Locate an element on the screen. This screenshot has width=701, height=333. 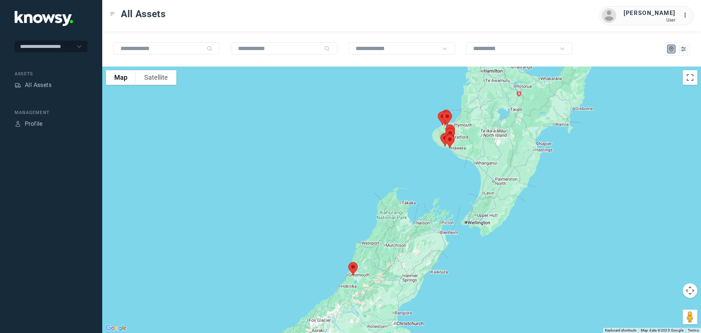
div: Management is located at coordinates (51, 112).